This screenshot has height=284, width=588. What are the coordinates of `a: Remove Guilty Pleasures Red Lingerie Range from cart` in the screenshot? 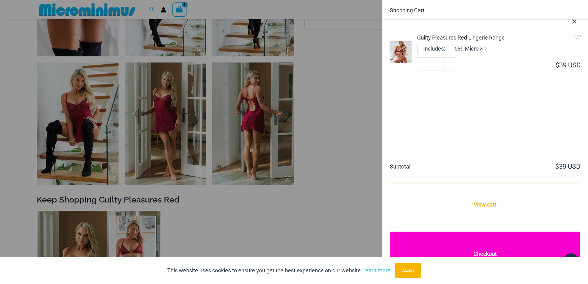 It's located at (577, 36).